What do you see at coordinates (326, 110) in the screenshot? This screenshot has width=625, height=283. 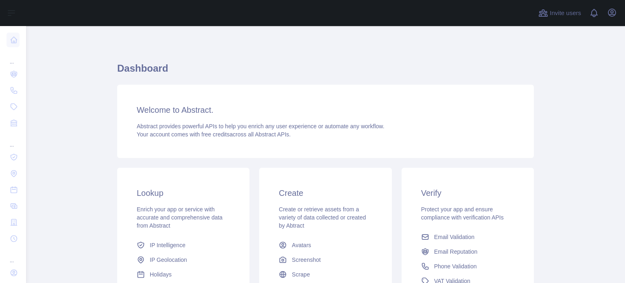 I see `h3: Welcome to Abstract.` at bounding box center [326, 110].